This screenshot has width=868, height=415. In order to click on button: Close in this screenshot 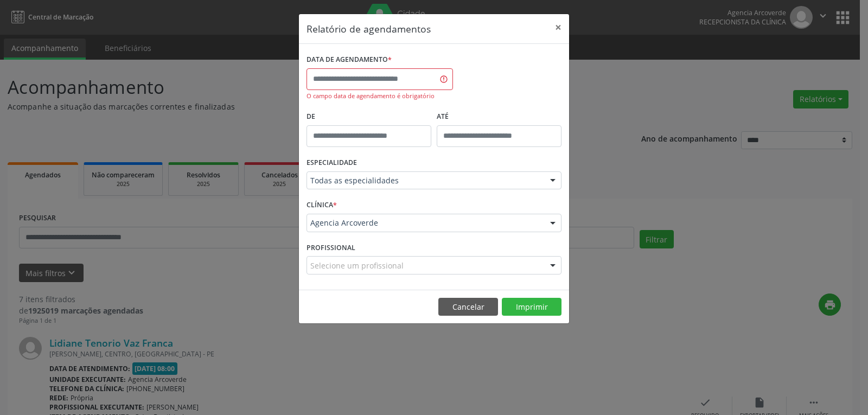, I will do `click(558, 27)`.